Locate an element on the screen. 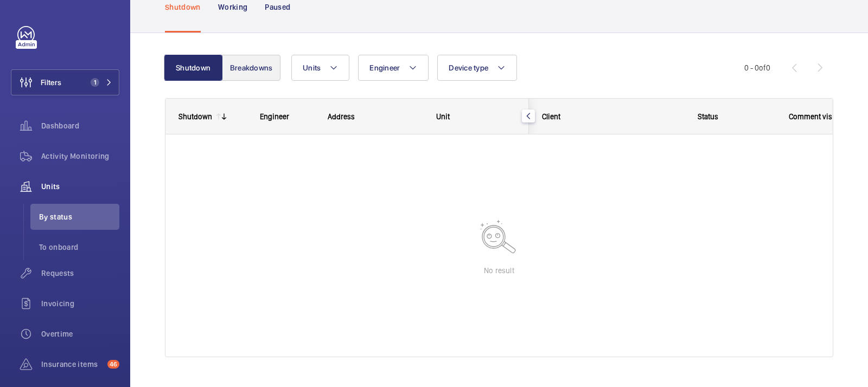 The height and width of the screenshot is (387, 868). span: By status is located at coordinates (79, 217).